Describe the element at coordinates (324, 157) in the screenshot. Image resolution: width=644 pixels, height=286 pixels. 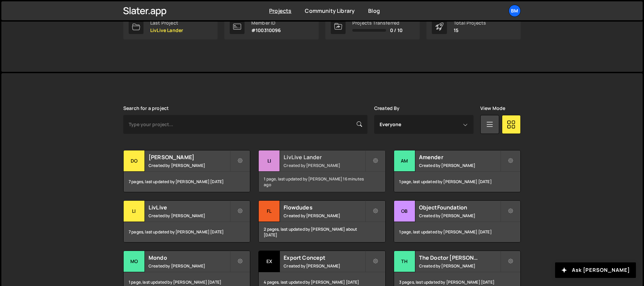
I see `h2: LivLive Lander` at that location.